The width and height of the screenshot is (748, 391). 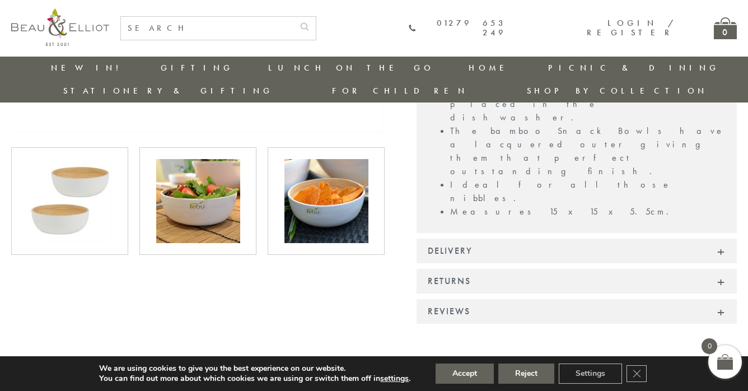 I want to click on li: The bamboo Snack Bowls have a lacquered outer giving them that perfect outstanding finish., so click(x=588, y=151).